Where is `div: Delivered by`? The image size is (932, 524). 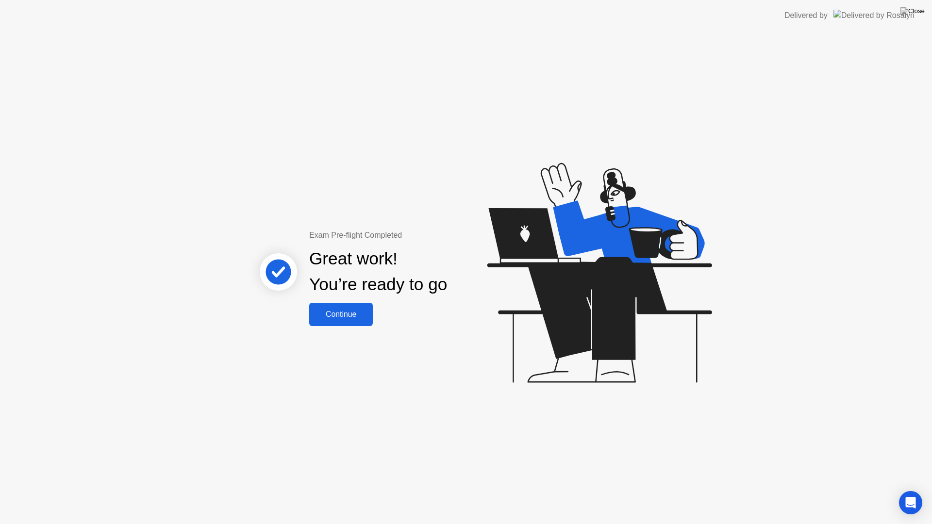 div: Delivered by is located at coordinates (805, 16).